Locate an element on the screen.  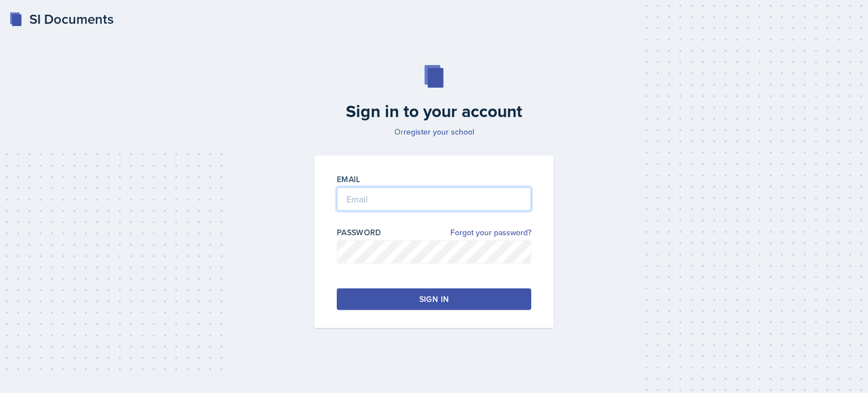
label: Email is located at coordinates (349, 179).